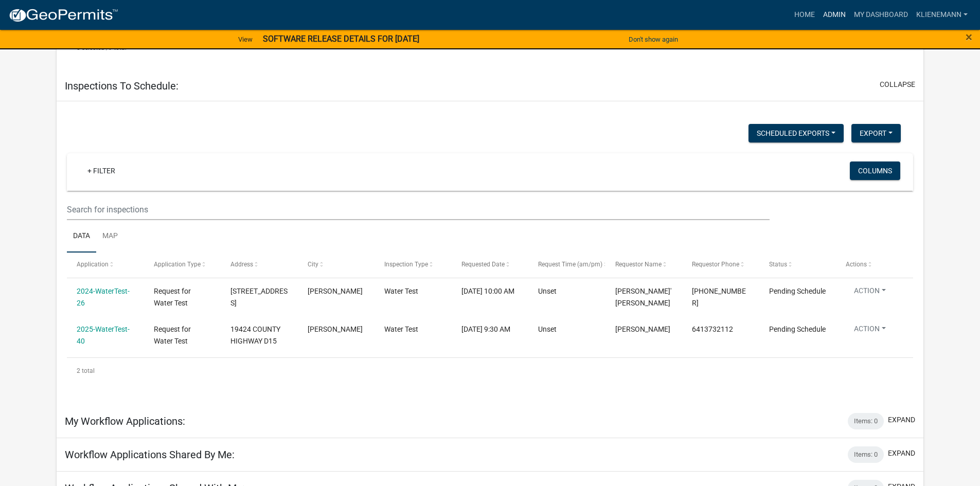  Describe the element at coordinates (490, 253) in the screenshot. I see `div: collapse` at that location.